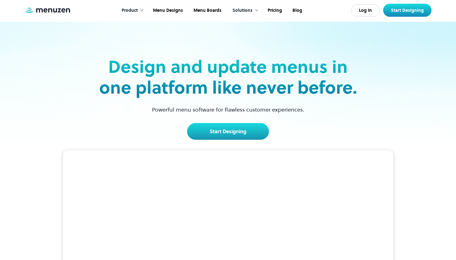 The width and height of the screenshot is (456, 260). What do you see at coordinates (207, 11) in the screenshot?
I see `a: Menu Boards` at bounding box center [207, 11].